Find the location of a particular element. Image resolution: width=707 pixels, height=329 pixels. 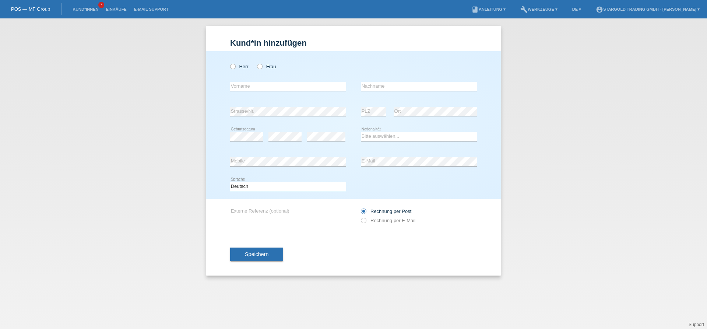

h1: Kund*in hinzufügen is located at coordinates (354, 43).